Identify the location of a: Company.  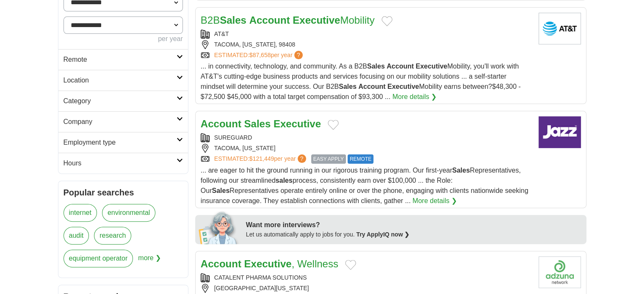
(123, 121).